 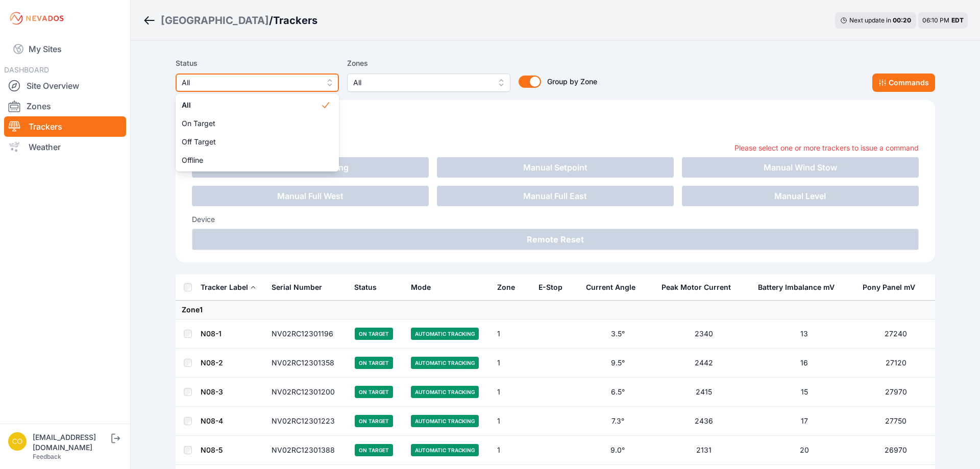 I want to click on nav: Breadcrumb, so click(x=230, y=20).